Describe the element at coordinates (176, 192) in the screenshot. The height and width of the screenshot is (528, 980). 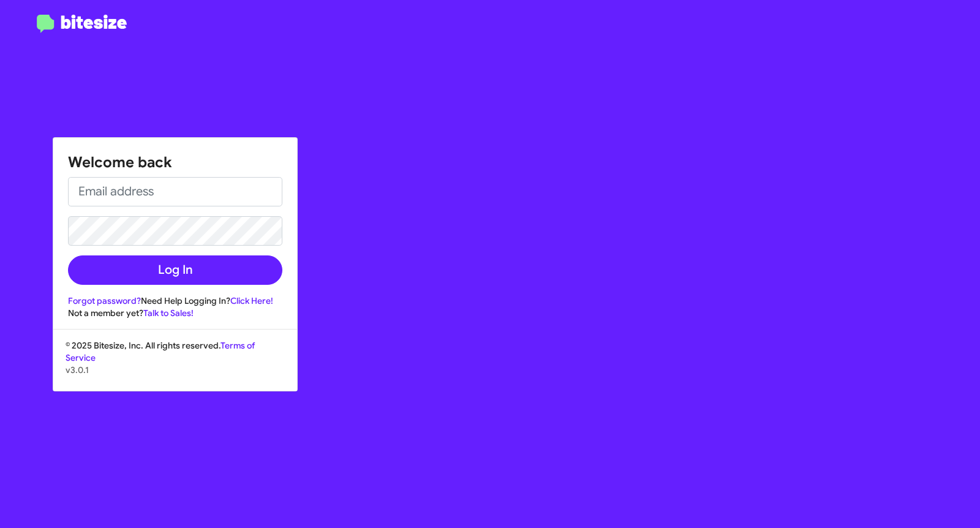
I see `input: Email address` at that location.